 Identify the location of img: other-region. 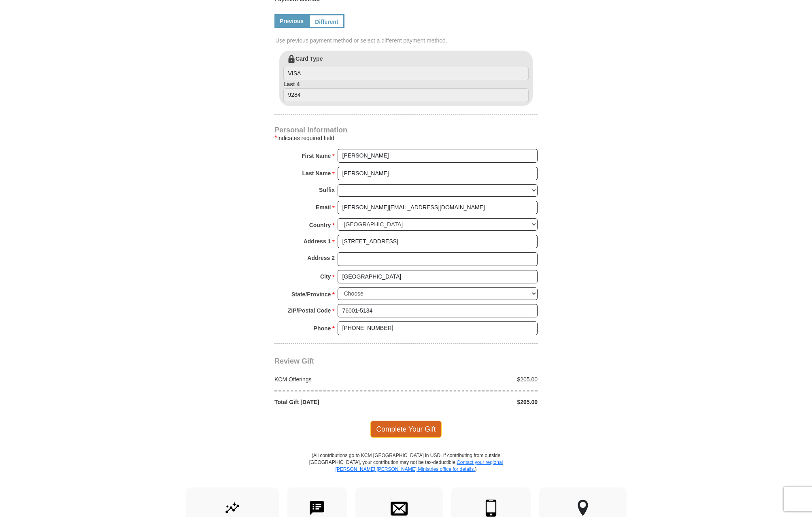
(583, 508).